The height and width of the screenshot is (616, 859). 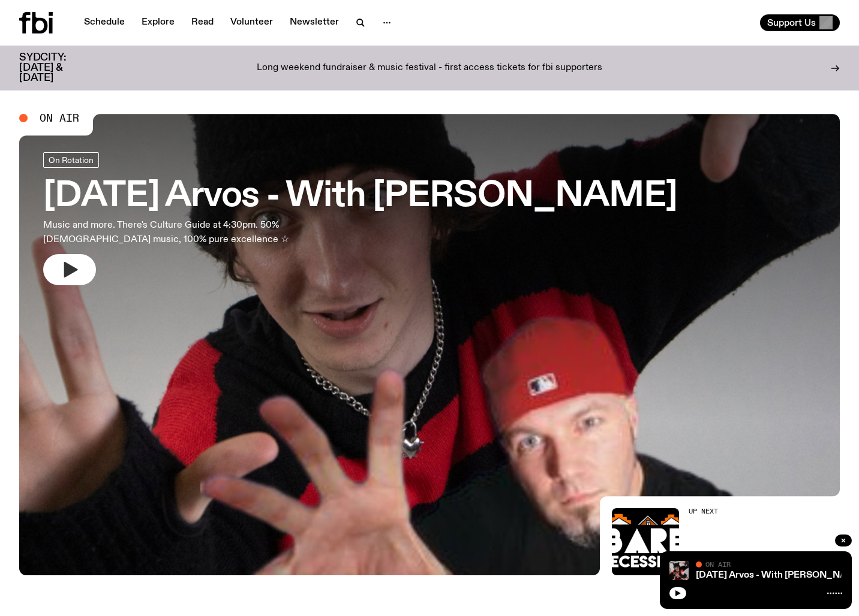 What do you see at coordinates (251, 23) in the screenshot?
I see `a: Volunteer` at bounding box center [251, 23].